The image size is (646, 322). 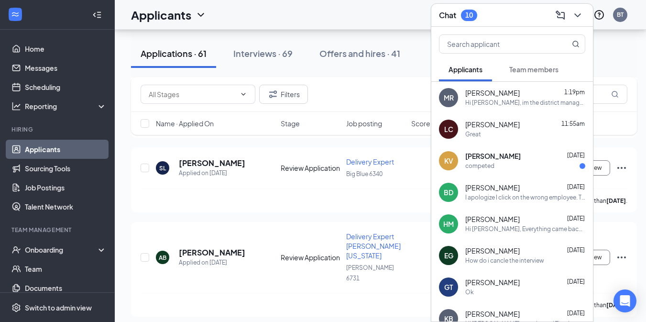 What do you see at coordinates (65, 187) in the screenshot?
I see `a: Job Postings` at bounding box center [65, 187].